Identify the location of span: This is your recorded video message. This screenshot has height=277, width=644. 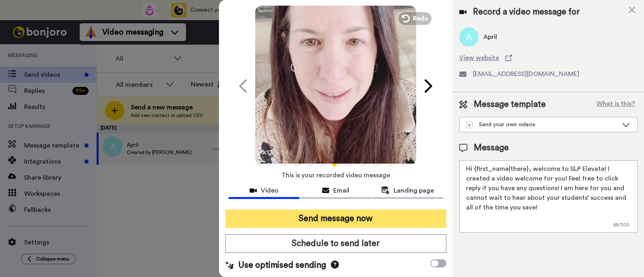
(335, 175).